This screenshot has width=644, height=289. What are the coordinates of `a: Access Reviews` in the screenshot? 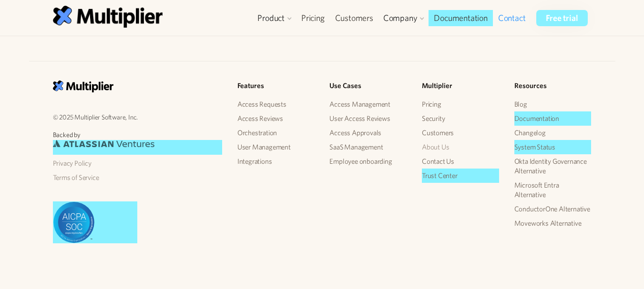 It's located at (276, 119).